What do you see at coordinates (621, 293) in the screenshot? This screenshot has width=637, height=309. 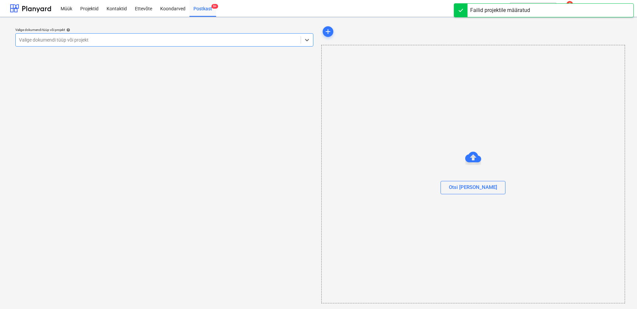 I see `div: Chat Widget` at bounding box center [621, 293].